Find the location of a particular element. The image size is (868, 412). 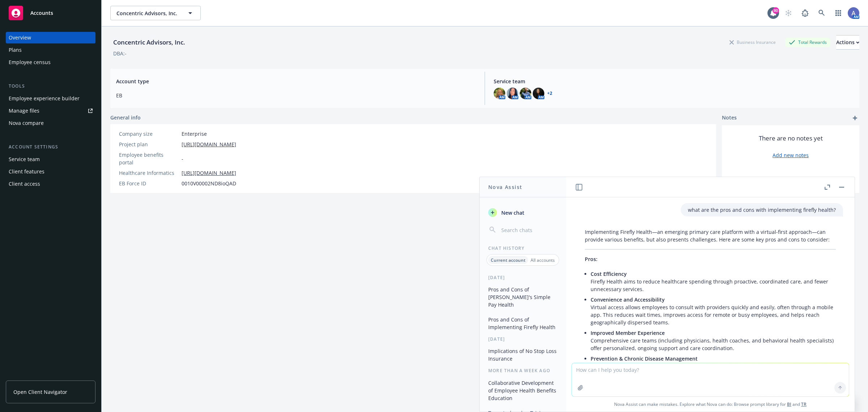

a: Manage files is located at coordinates (50, 111).